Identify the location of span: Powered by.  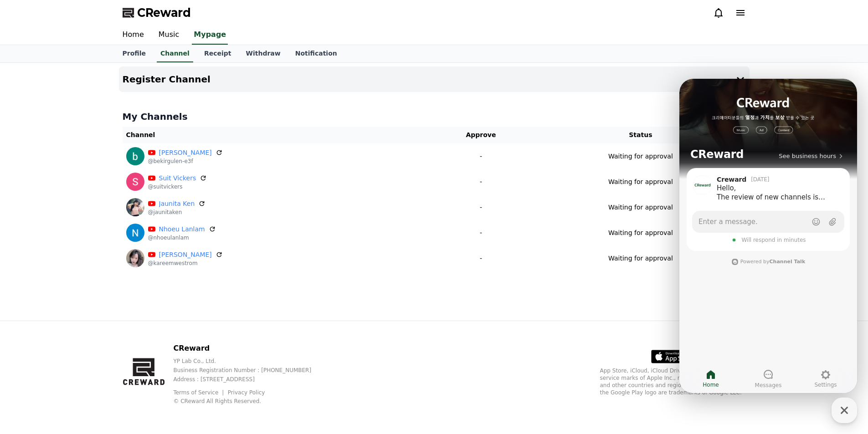
(93, 182).